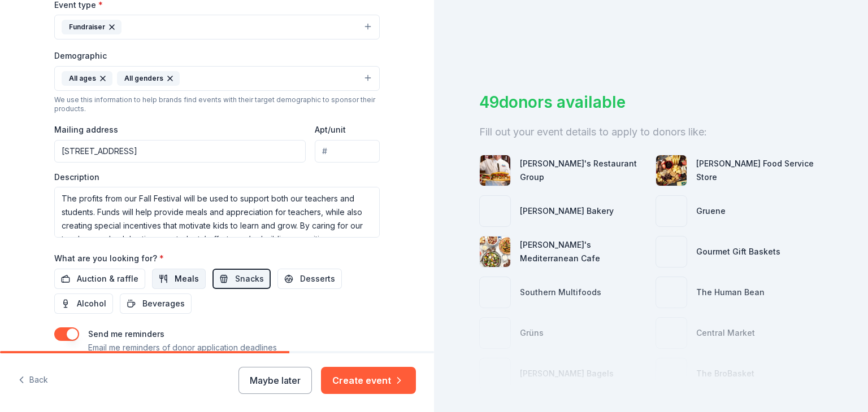  Describe the element at coordinates (80, 56) in the screenshot. I see `label: Demographic` at that location.